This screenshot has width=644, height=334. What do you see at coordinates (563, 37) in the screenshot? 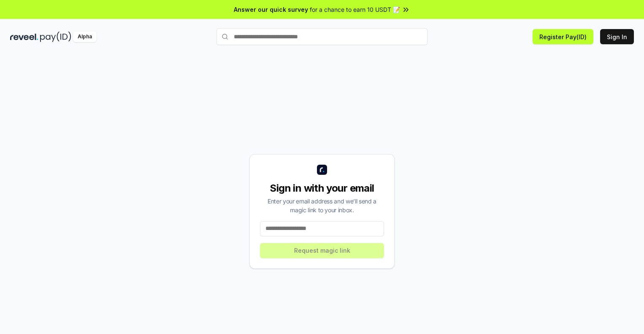
I see `button: Register Pay(ID)` at bounding box center [563, 37].